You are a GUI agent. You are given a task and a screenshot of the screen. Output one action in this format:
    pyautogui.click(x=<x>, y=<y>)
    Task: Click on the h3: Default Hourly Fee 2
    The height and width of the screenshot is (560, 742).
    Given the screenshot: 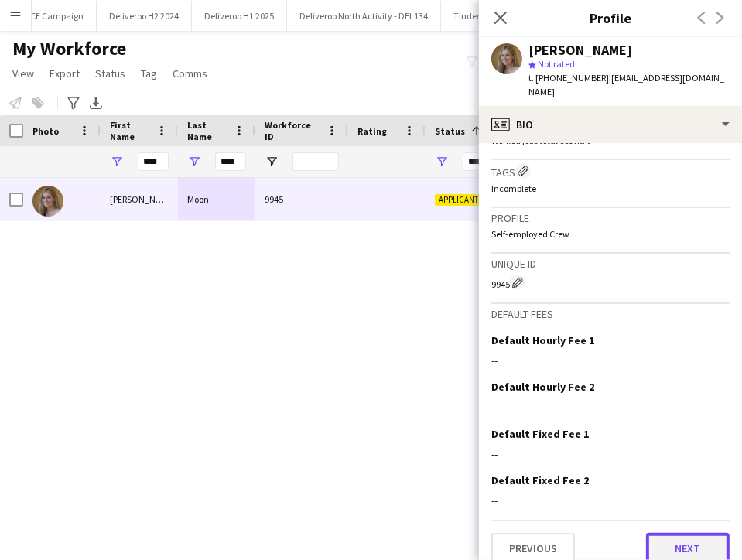 What is the action you would take?
    pyautogui.click(x=542, y=387)
    